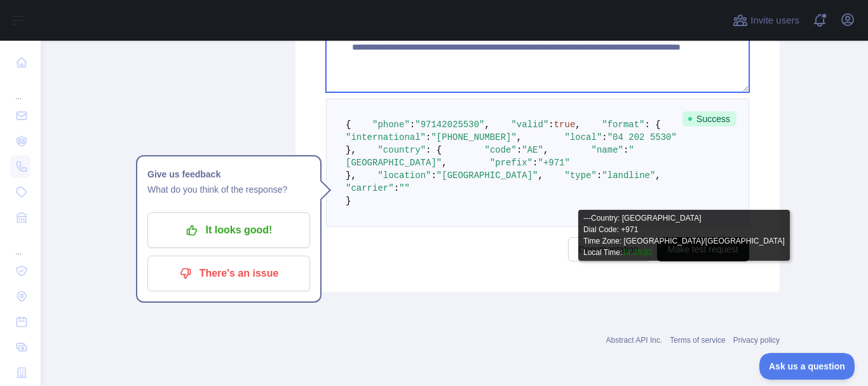  Describe the element at coordinates (449, 125) in the screenshot. I see `span: "97142025530"` at that location.